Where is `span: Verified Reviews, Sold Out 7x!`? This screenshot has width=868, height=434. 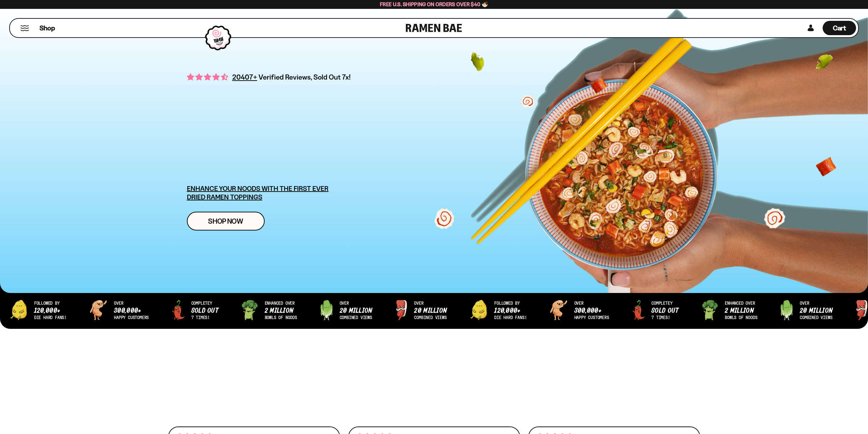 span: Verified Reviews, Sold Out 7x! is located at coordinates (304, 77).